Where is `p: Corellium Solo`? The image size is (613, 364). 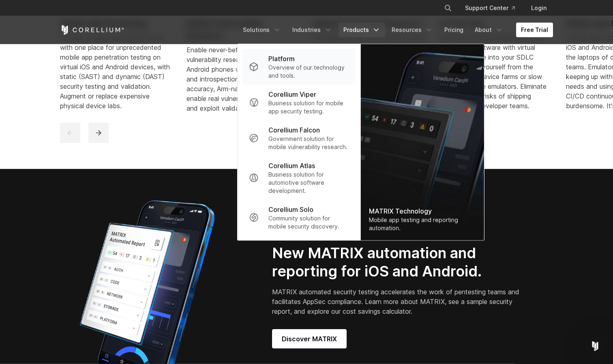
p: Corellium Solo is located at coordinates (291, 209).